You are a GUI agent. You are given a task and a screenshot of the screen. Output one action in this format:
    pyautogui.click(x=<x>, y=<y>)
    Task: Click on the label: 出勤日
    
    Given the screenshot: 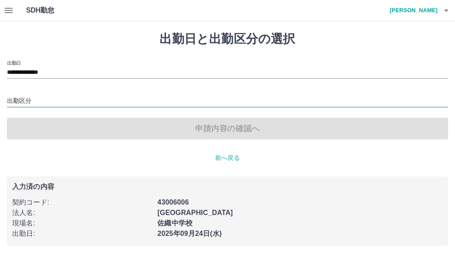 What is the action you would take?
    pyautogui.click(x=14, y=63)
    